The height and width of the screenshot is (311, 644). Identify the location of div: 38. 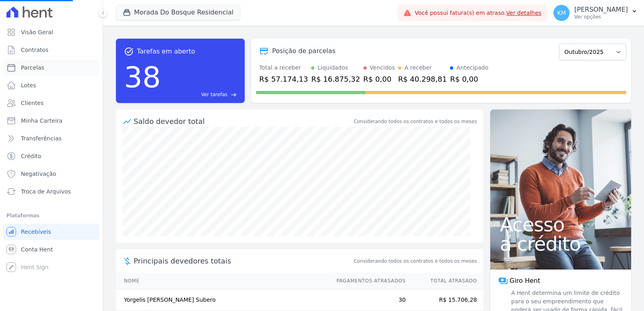
(143, 77).